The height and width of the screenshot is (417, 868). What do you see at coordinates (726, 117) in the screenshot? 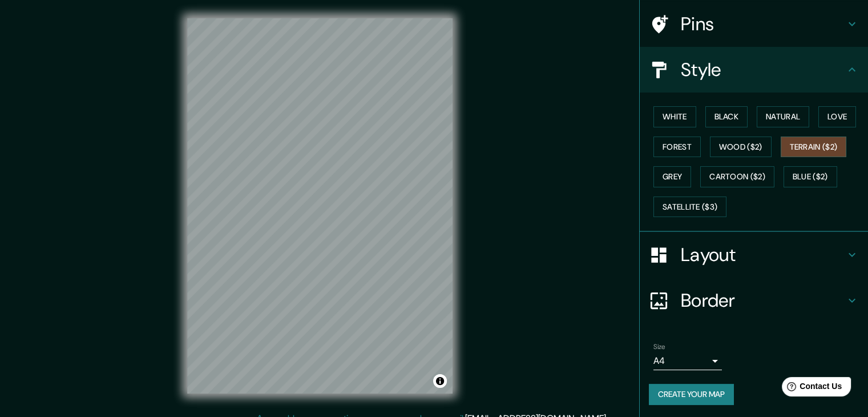
I see `button: Black` at bounding box center [726, 117].